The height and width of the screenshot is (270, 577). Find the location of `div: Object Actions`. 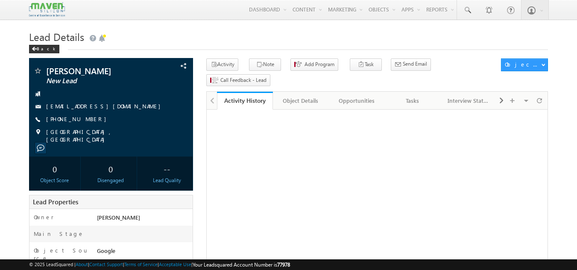

div: Object Actions is located at coordinates (523, 64).